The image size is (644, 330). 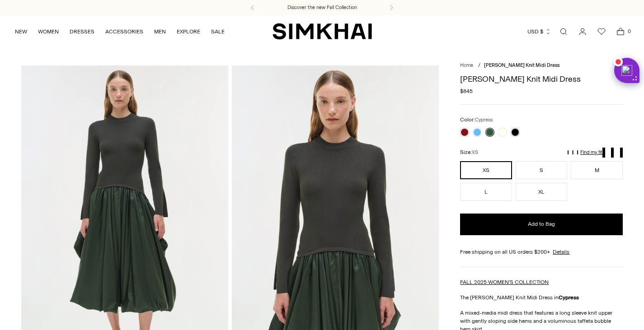 What do you see at coordinates (541, 66) in the screenshot?
I see `nav: breadcrumbs` at bounding box center [541, 66].